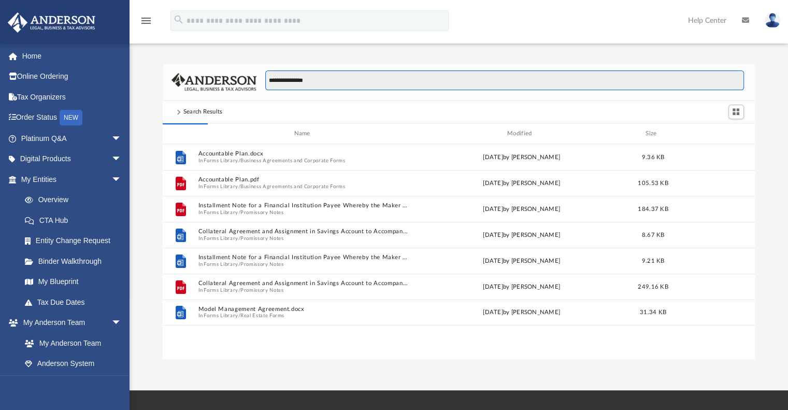  Describe the element at coordinates (69, 323) in the screenshot. I see `a: My Anderson Teamarrow_drop_down` at that location.